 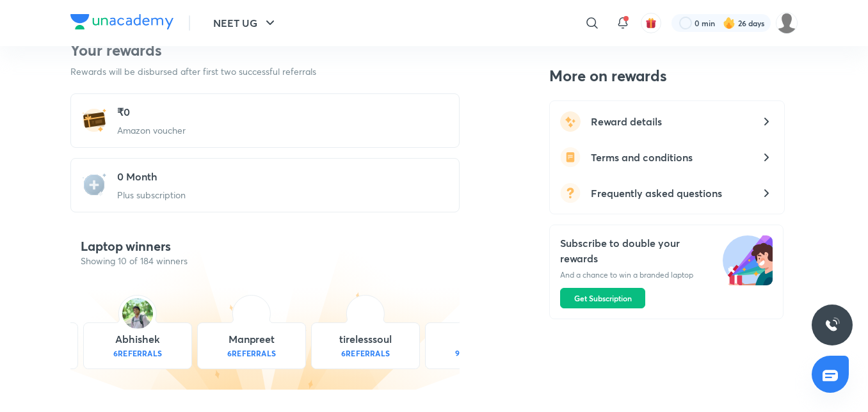 I want to click on p: Plus subscription, so click(x=151, y=195).